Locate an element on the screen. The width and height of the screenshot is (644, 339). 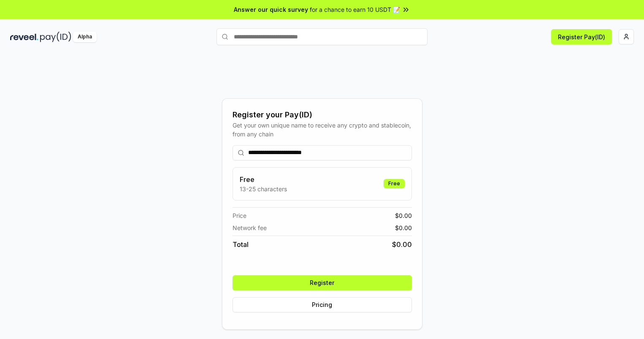
span: Price is located at coordinates (239, 216).